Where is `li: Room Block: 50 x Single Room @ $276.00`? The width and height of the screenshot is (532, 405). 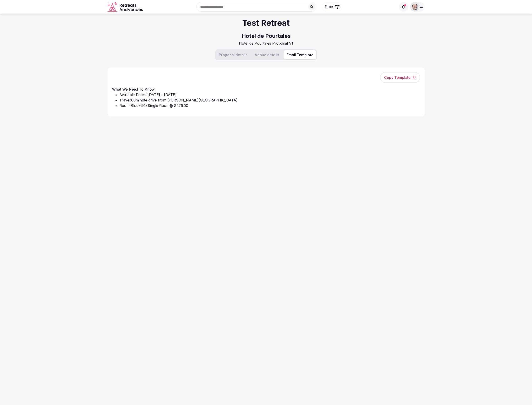
li: Room Block: 50 x Single Room @ $276.00 is located at coordinates (270, 106).